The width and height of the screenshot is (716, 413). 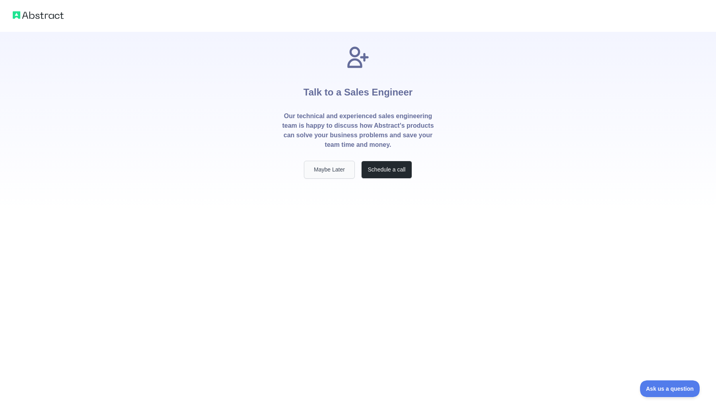 What do you see at coordinates (38, 15) in the screenshot?
I see `img: Abstract logo` at bounding box center [38, 15].